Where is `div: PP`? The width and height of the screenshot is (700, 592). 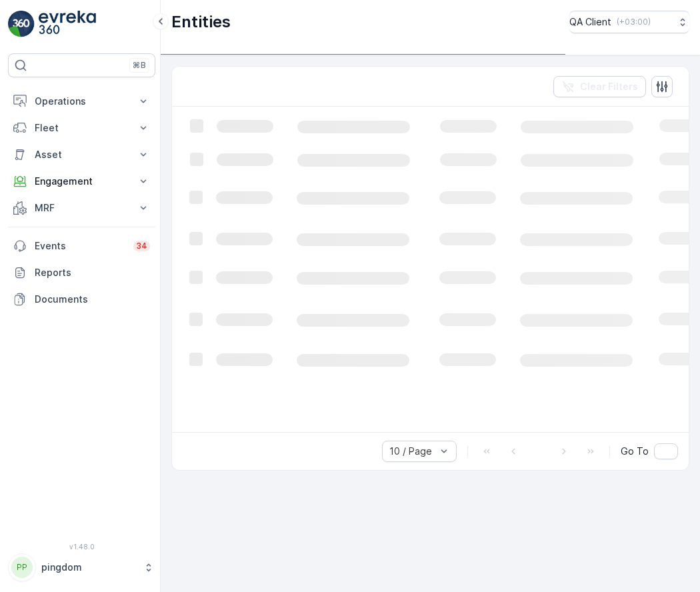 div: PP is located at coordinates (22, 567).